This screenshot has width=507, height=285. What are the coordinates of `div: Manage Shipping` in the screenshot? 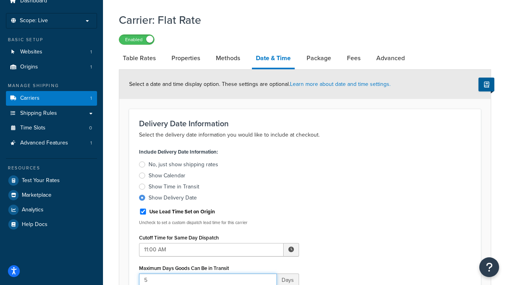 It's located at (51, 86).